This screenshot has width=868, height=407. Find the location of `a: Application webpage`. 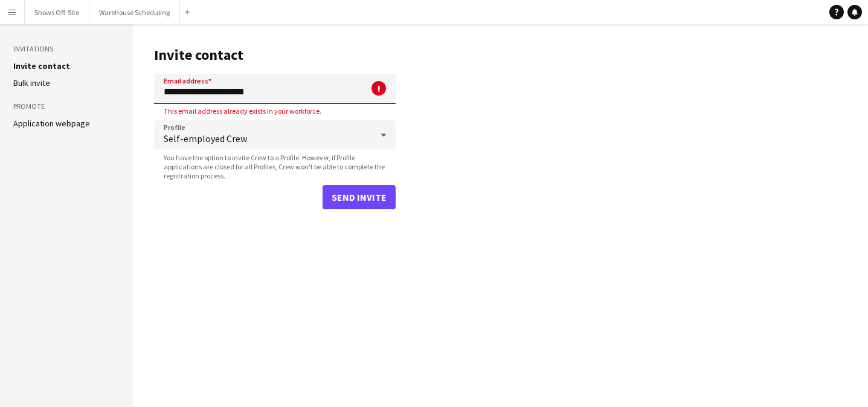

a: Application webpage is located at coordinates (51, 124).